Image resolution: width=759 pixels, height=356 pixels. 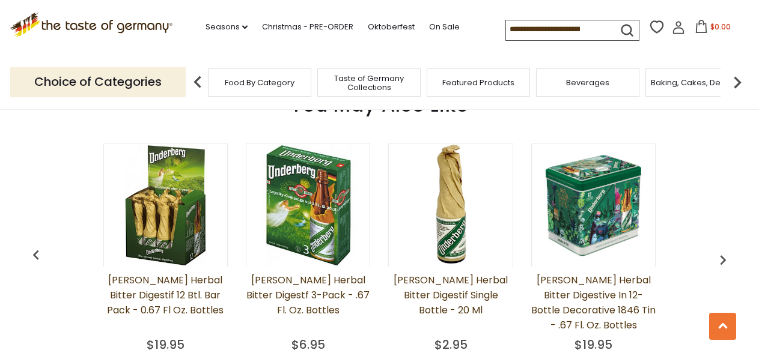 I want to click on a: Seasons, so click(x=227, y=27).